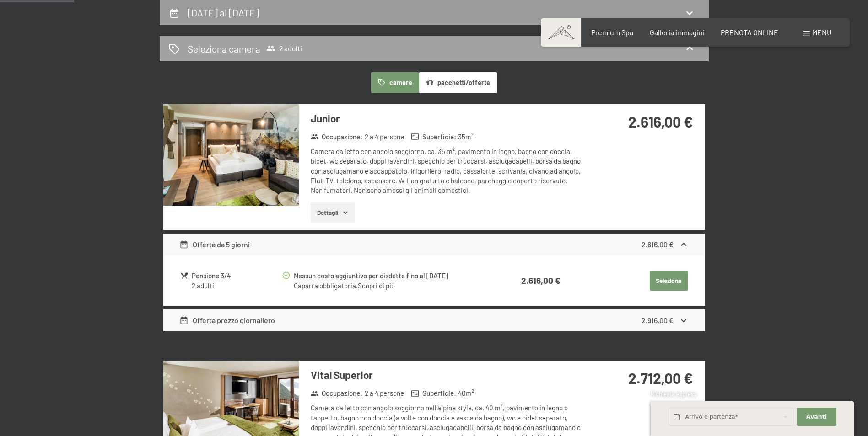 The width and height of the screenshot is (868, 436). I want to click on h2: Seleziona camera, so click(224, 49).